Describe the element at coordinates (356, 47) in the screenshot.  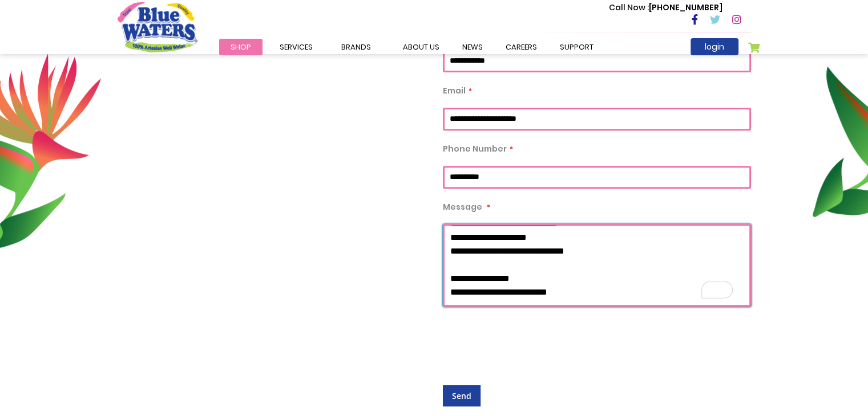
I see `span: Brands` at that location.